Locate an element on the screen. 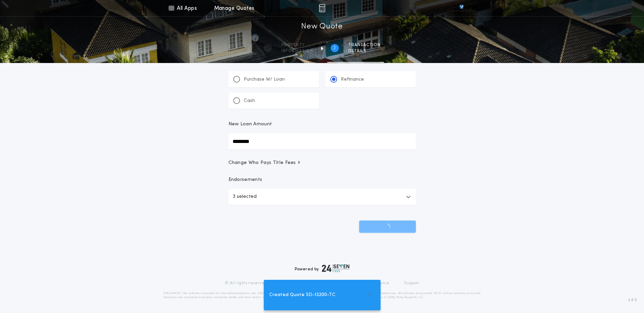  p: Refinance is located at coordinates (353, 80).